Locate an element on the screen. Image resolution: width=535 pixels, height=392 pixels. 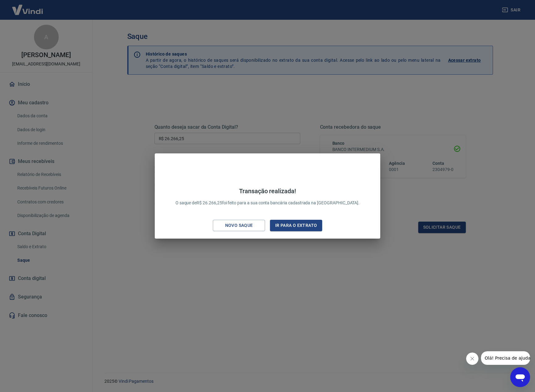
button: Ir para o extrato is located at coordinates (296, 225).